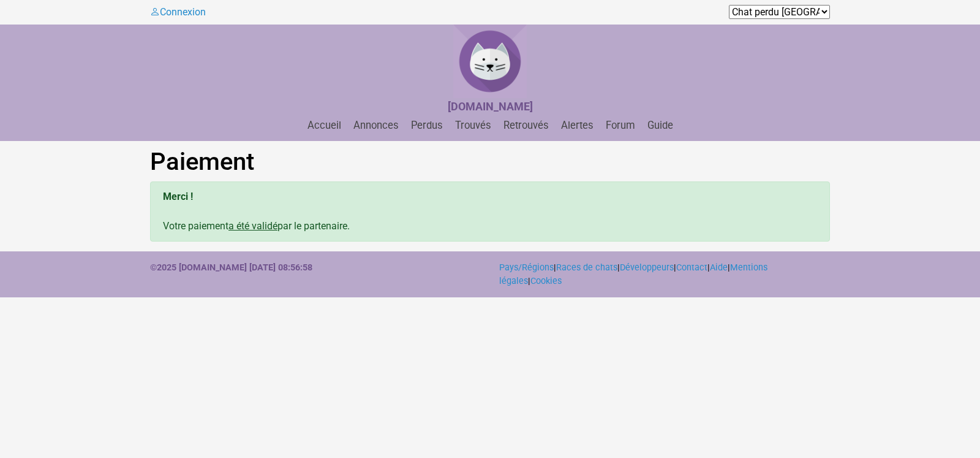  I want to click on a: Contact, so click(692, 268).